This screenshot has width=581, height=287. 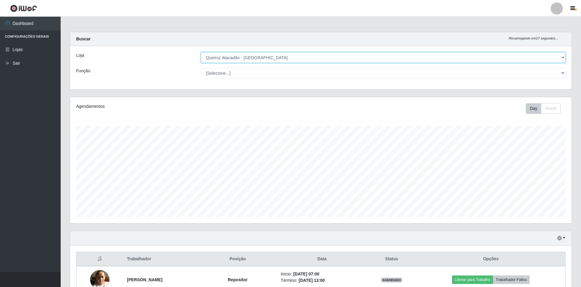 What do you see at coordinates (322, 280) in the screenshot?
I see `li: Término:` at bounding box center [322, 280].